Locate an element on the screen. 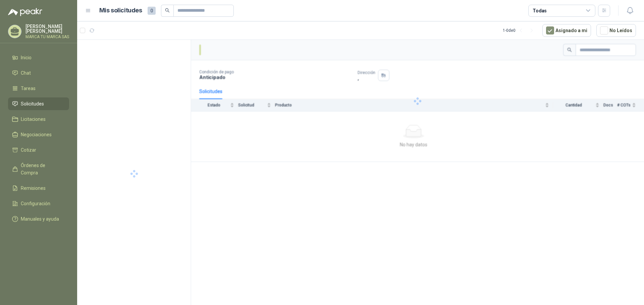 This screenshot has height=305, width=644. span: Configuración is located at coordinates (36, 204).